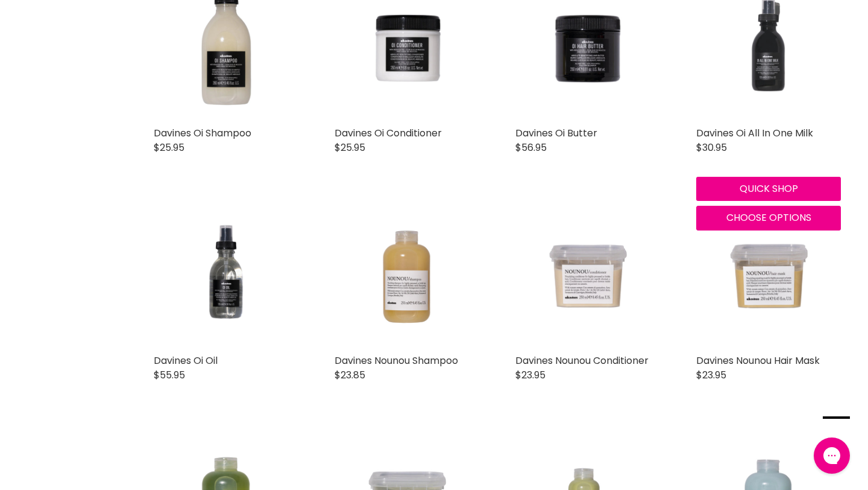  What do you see at coordinates (556, 133) in the screenshot?
I see `a: Davines Oi Butter` at bounding box center [556, 133].